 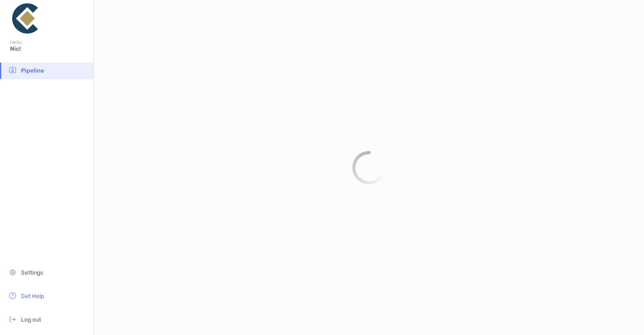 What do you see at coordinates (31, 319) in the screenshot?
I see `span: Log out` at bounding box center [31, 319].